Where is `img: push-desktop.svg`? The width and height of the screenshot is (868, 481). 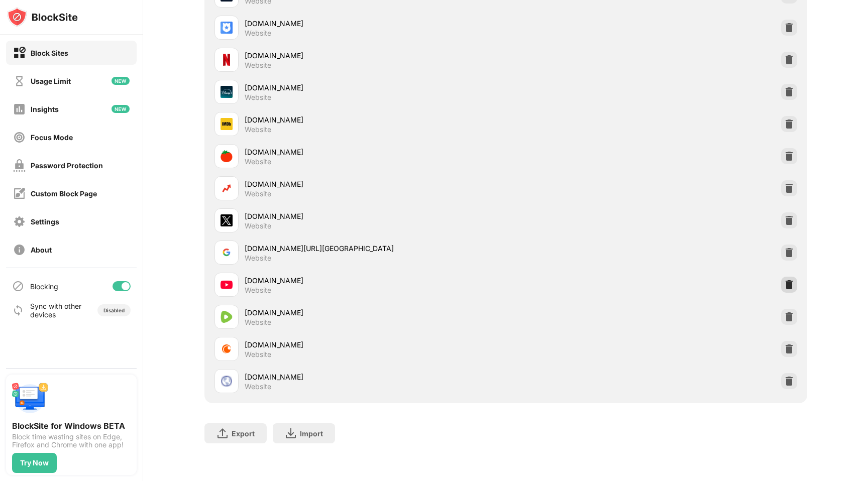 img: push-desktop.svg is located at coordinates (30, 399).